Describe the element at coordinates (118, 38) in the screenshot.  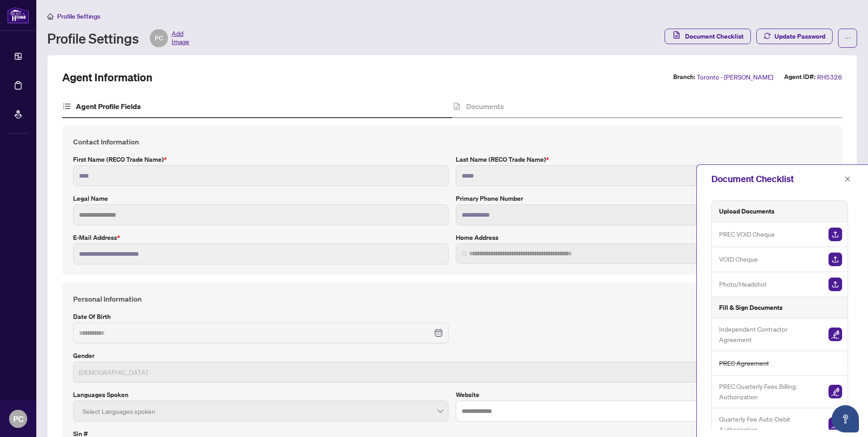
I see `div: Profile Settings` at that location.